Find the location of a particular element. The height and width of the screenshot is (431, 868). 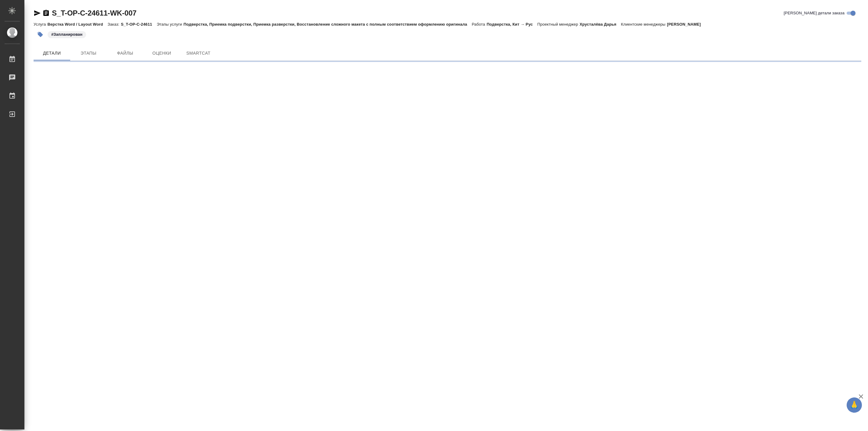

a: S_T-OP-C-24611-WK-007 is located at coordinates (94, 13).